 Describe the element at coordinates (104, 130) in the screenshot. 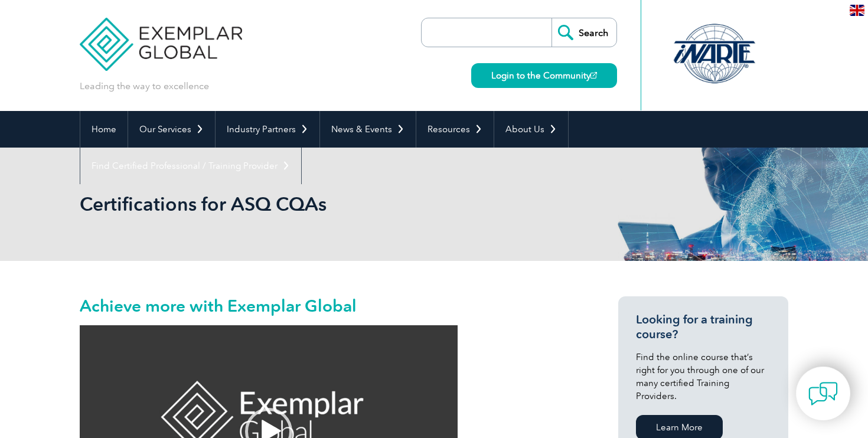

I see `a: Home` at that location.